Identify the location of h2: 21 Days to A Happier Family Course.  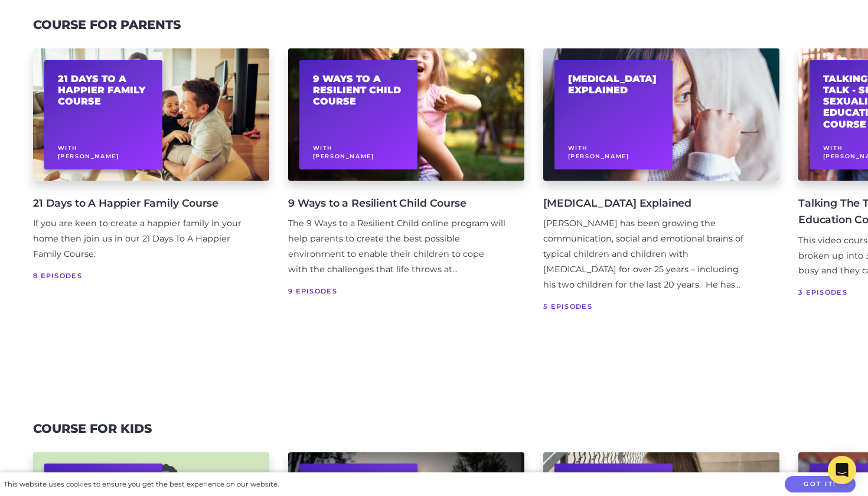
(104, 90).